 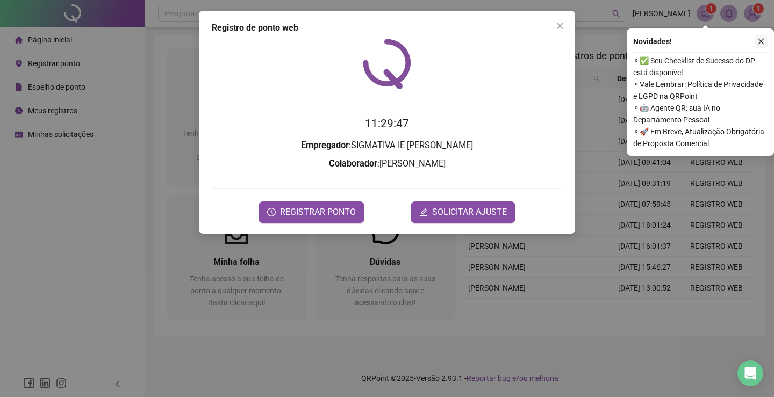 What do you see at coordinates (387, 63) in the screenshot?
I see `img: QRPoint` at bounding box center [387, 63].